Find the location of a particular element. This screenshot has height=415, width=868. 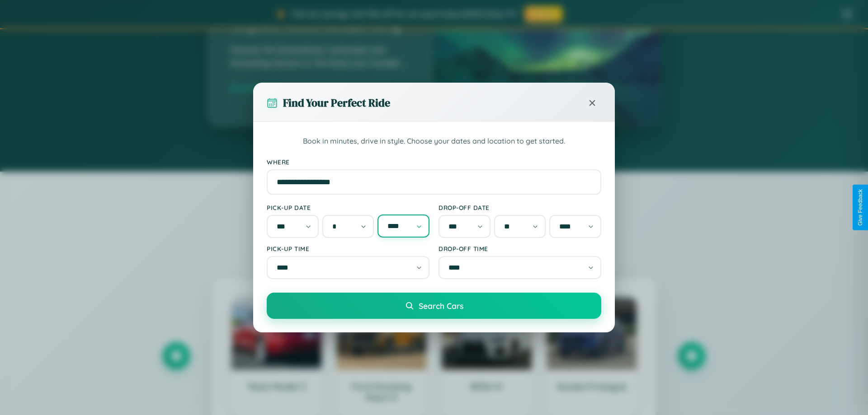

label: Where is located at coordinates (434, 162).